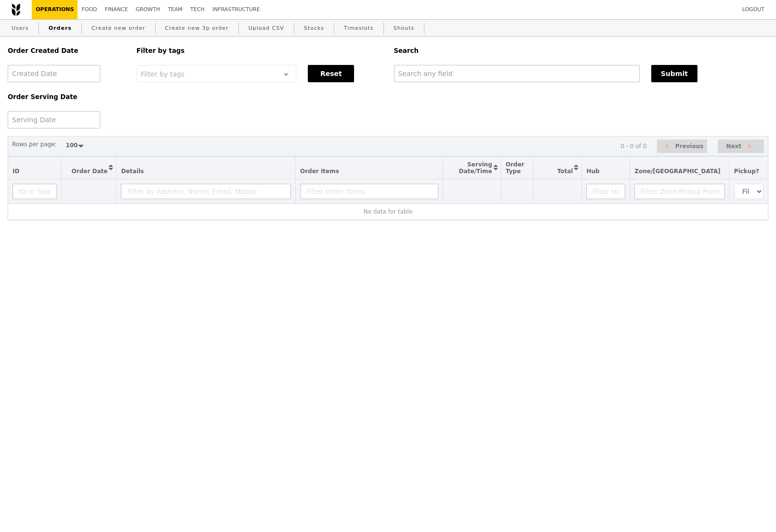 This screenshot has width=776, height=532. Describe the element at coordinates (593, 171) in the screenshot. I see `span: Hub` at that location.